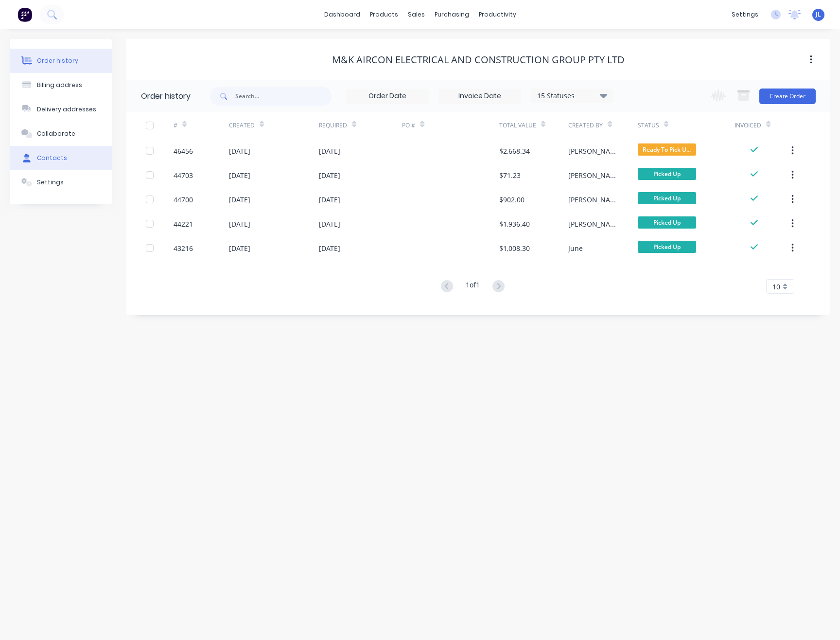 This screenshot has height=640, width=840. What do you see at coordinates (497, 15) in the screenshot?
I see `div: productivity` at bounding box center [497, 15].